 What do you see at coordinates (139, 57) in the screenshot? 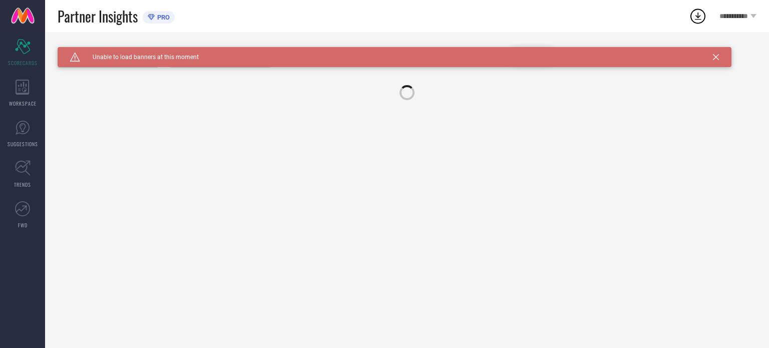
I see `span: Unable to load banners at this moment` at bounding box center [139, 57].